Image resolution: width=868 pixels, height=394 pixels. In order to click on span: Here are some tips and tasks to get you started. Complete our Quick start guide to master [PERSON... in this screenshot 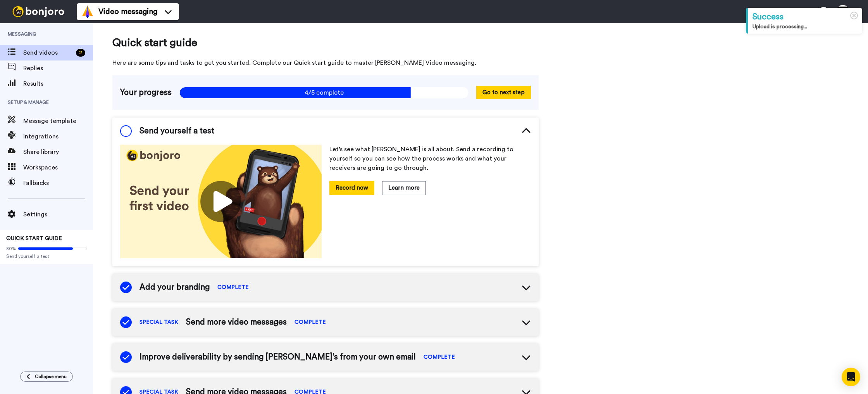, I will do `click(325, 63)`.